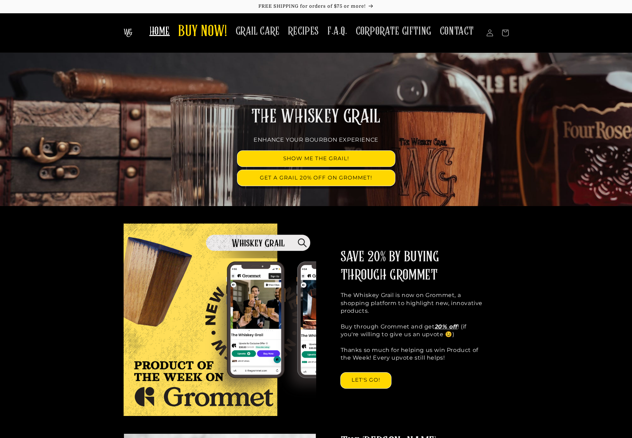  Describe the element at coordinates (304, 31) in the screenshot. I see `a: RECIPES` at that location.